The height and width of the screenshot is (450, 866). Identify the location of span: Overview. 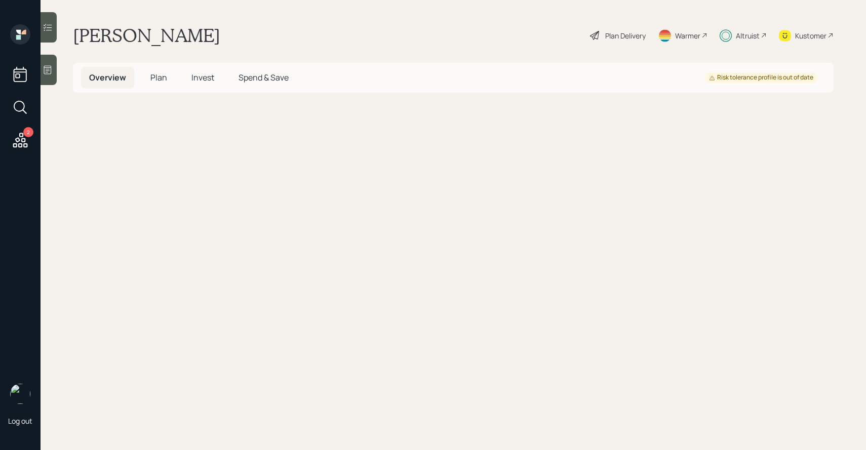
(107, 77).